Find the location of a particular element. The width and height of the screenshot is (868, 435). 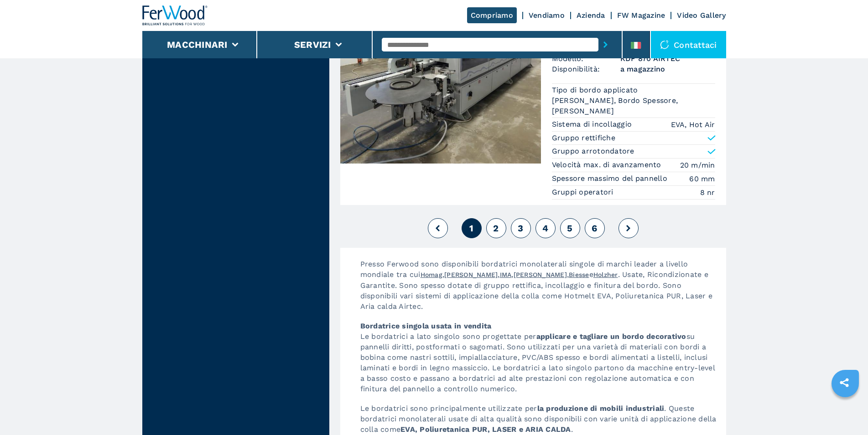

a: Biesse is located at coordinates (579, 275).